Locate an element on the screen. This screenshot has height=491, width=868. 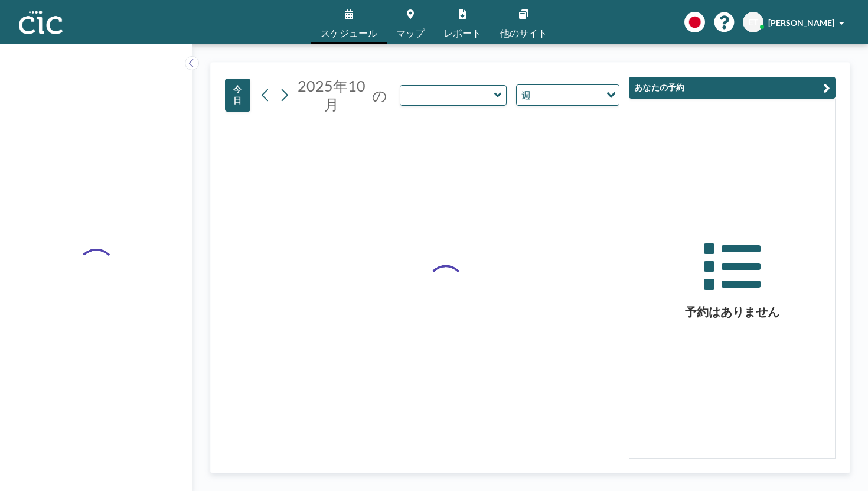
font: マップ is located at coordinates (410, 33).